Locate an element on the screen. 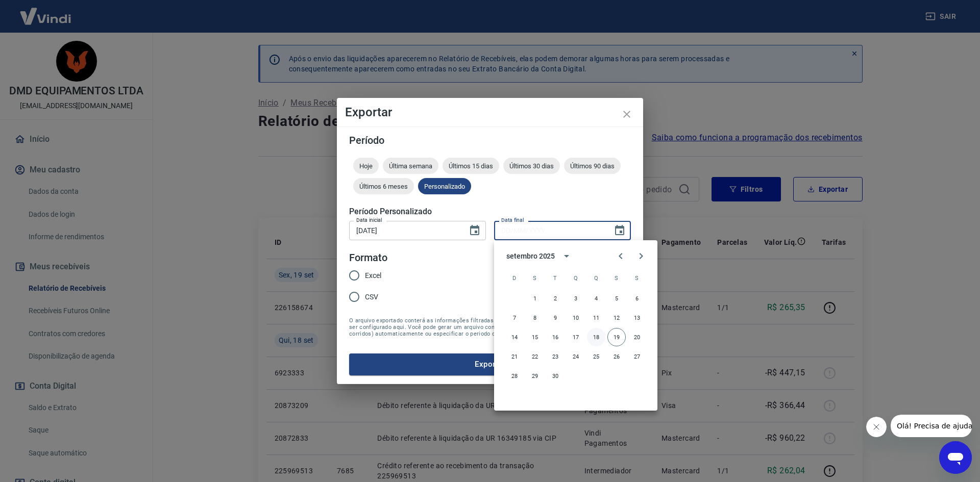 The width and height of the screenshot is (980, 482). button: 21 is located at coordinates (514, 357).